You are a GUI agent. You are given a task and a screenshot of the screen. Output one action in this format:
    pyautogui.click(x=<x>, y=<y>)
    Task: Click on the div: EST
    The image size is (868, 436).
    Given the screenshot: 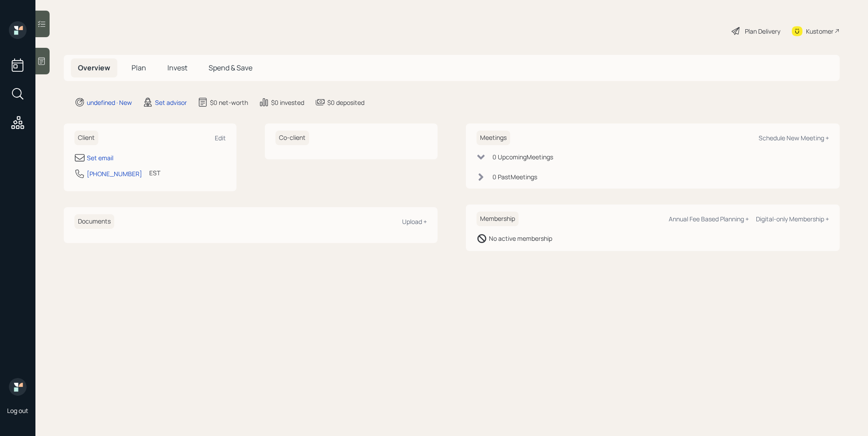 What is the action you would take?
    pyautogui.click(x=155, y=173)
    